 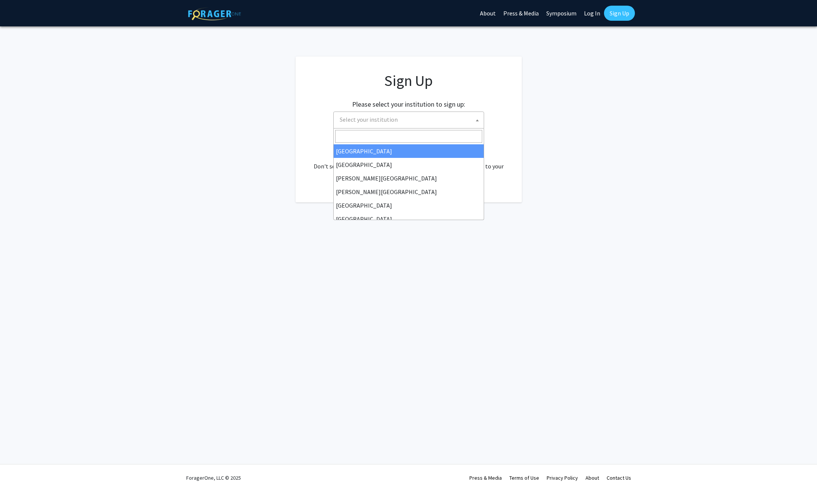 I want to click on h2: Please select your institution to sign up:, so click(x=409, y=104).